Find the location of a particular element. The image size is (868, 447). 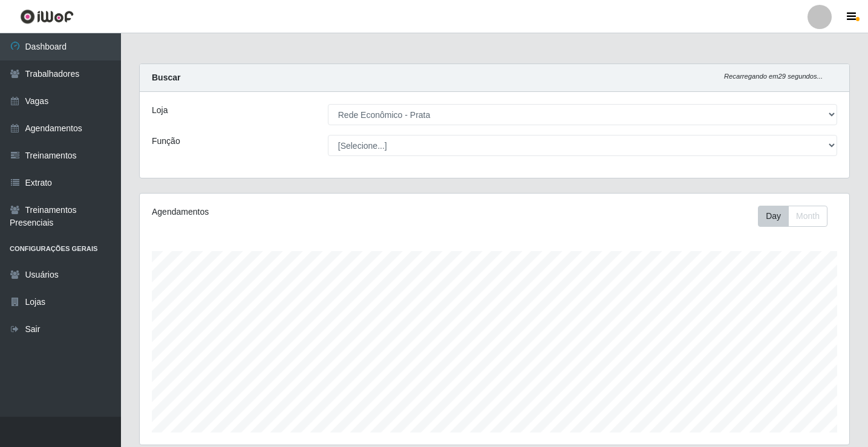

label: Loja is located at coordinates (160, 110).